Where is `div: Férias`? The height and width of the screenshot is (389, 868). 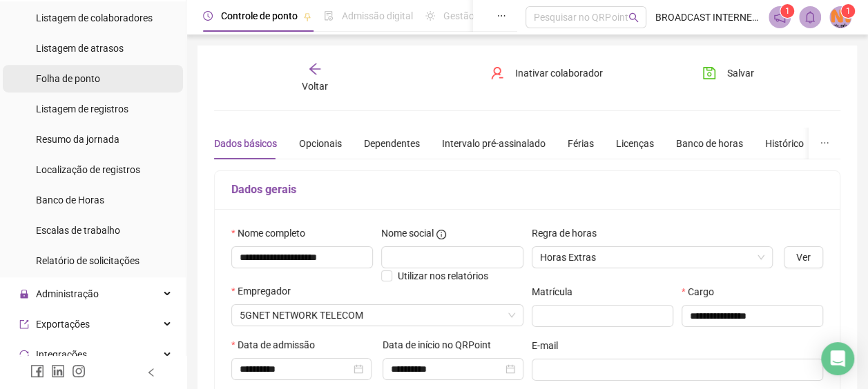
div: Férias is located at coordinates (581, 143).